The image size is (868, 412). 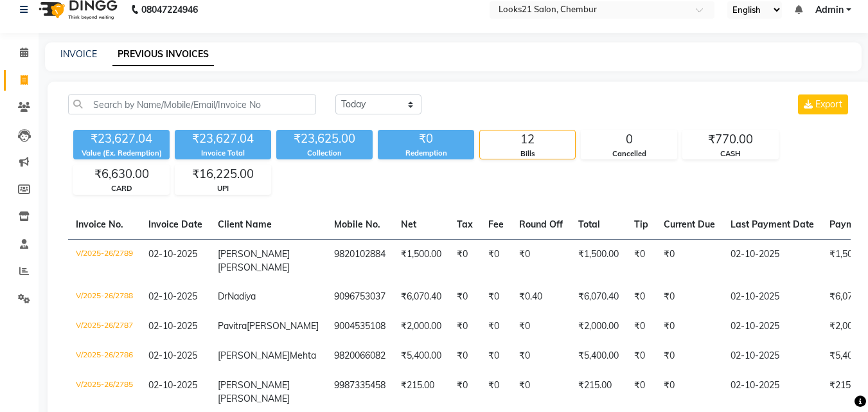 What do you see at coordinates (104, 297) in the screenshot?
I see `td: V/2025-26/2788` at bounding box center [104, 297].